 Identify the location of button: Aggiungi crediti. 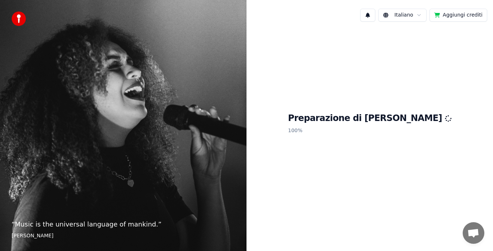
(458, 15).